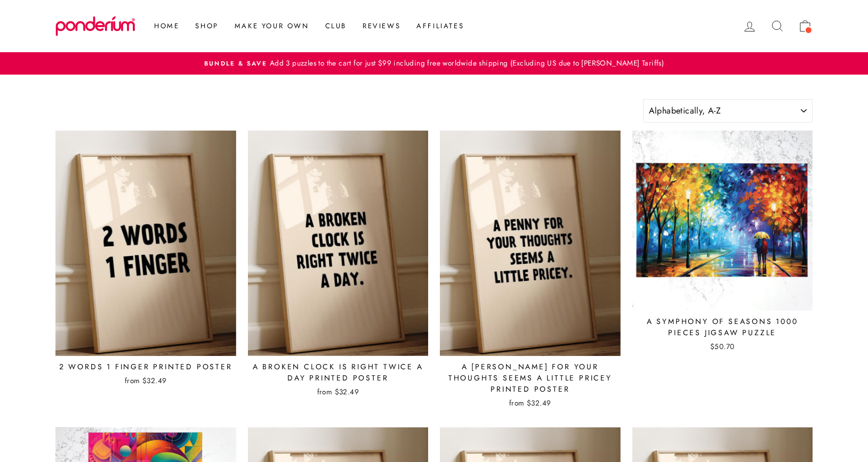  What do you see at coordinates (306, 26) in the screenshot?
I see `ul: Primary` at bounding box center [306, 26].